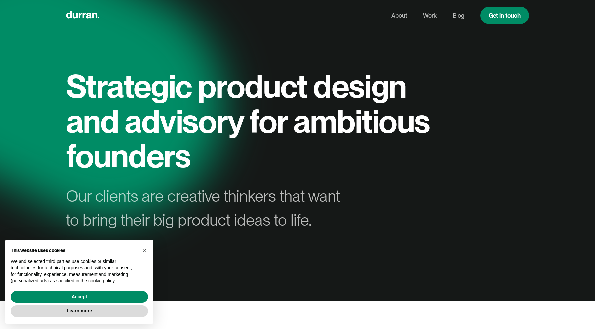 The height and width of the screenshot is (329, 595). I want to click on a: Work, so click(429, 16).